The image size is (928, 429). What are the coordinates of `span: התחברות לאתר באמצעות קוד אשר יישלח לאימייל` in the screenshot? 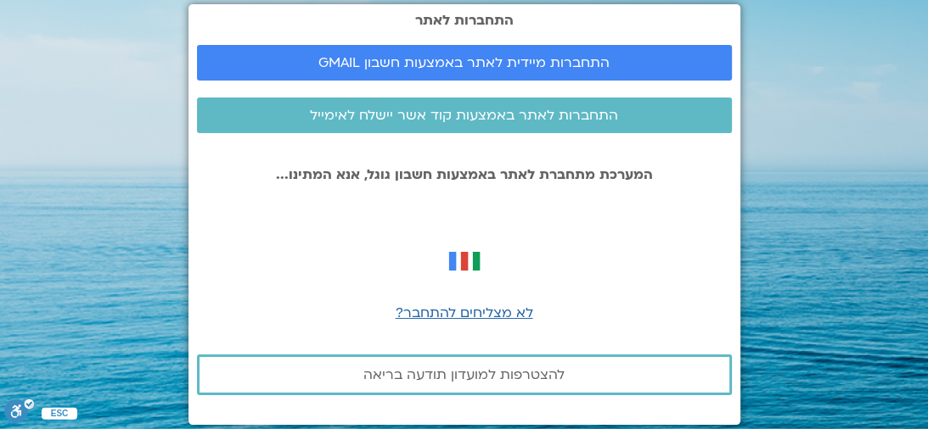 It's located at (463, 115).